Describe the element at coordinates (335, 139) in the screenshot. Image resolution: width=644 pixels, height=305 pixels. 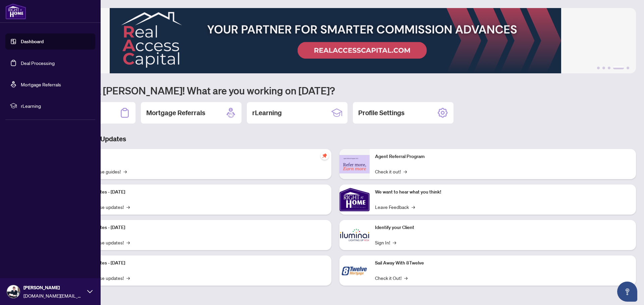
I see `h3: Brokerage & Industry Updates` at that location.